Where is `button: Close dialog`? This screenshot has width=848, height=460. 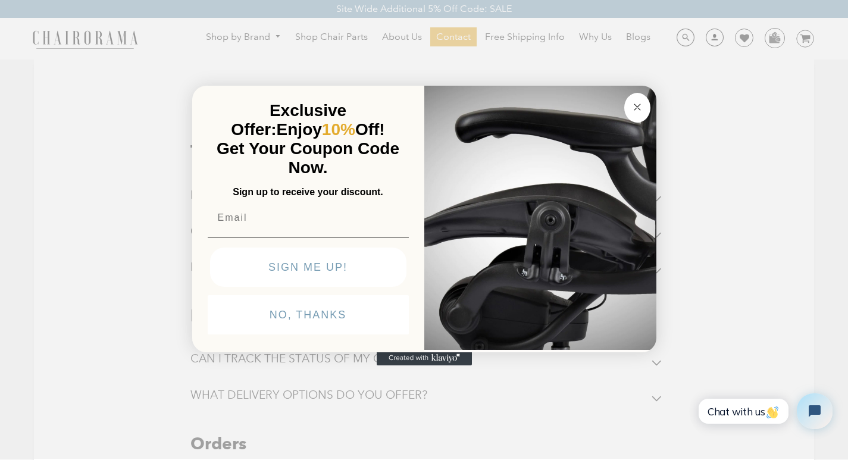
button: Close dialog is located at coordinates (637, 108).